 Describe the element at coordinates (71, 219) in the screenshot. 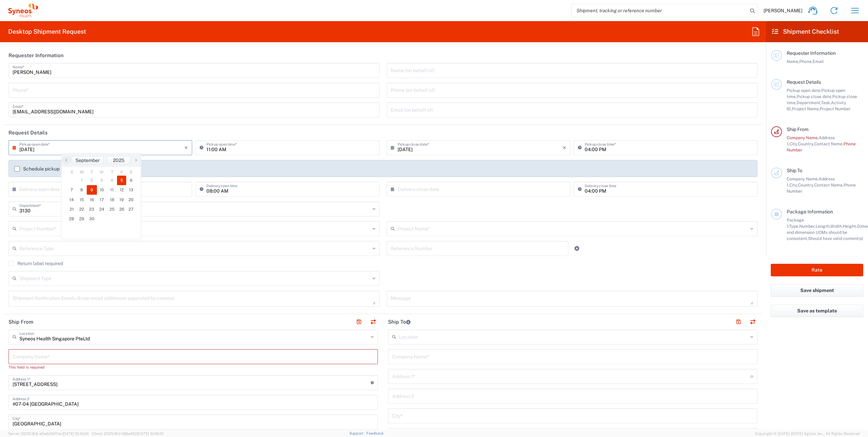

I see `span: 28` at that location.